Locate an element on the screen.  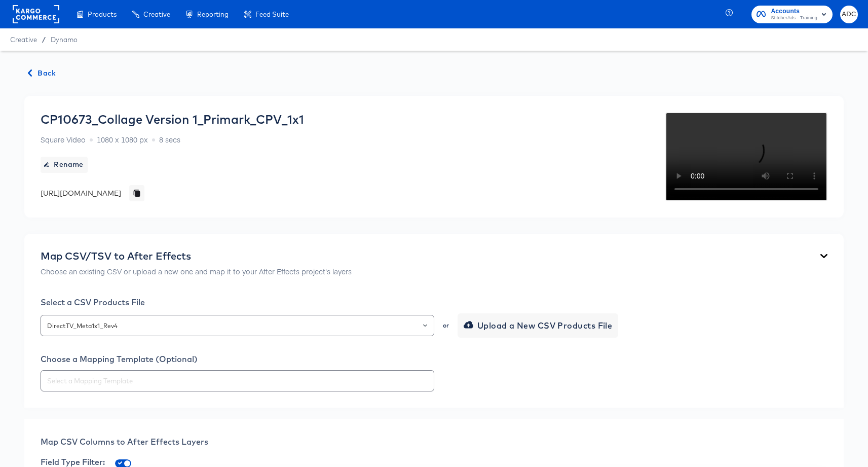
button: Rename is located at coordinates (64, 165).